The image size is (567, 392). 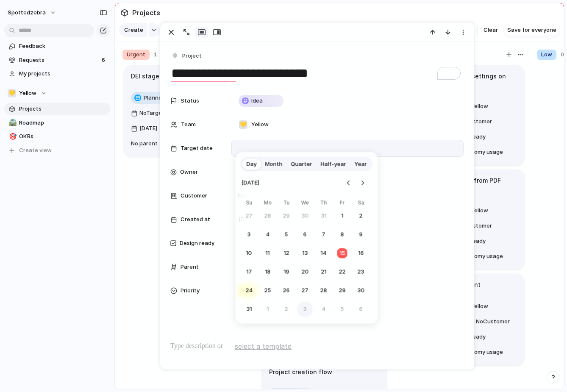 What do you see at coordinates (361, 164) in the screenshot?
I see `span: Year` at bounding box center [361, 164].